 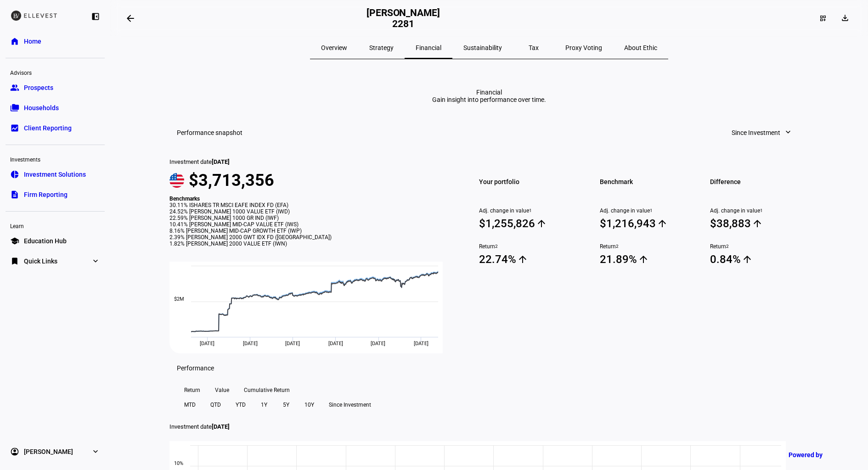 I want to click on mat-icon: download, so click(x=845, y=18).